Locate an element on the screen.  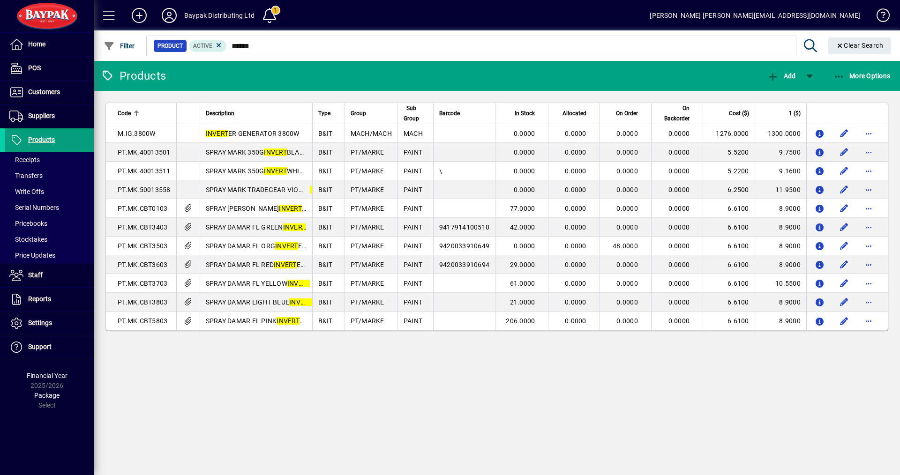
span: Sub Group is located at coordinates (411, 113).